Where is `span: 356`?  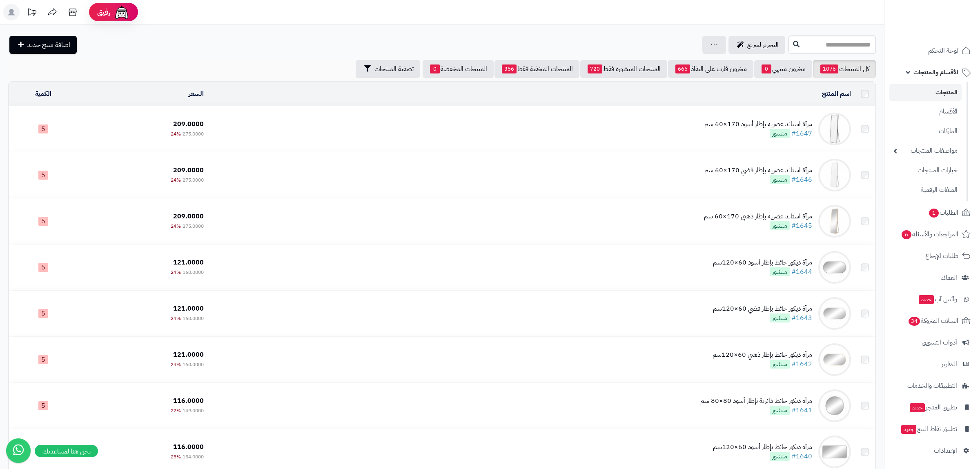
span: 356 is located at coordinates (509, 69).